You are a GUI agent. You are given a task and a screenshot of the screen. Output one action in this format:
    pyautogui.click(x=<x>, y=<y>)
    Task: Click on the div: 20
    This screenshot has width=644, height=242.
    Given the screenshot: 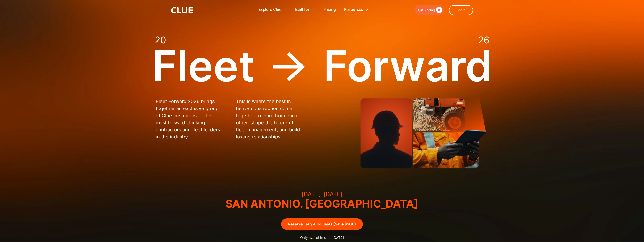 What is the action you would take?
    pyautogui.click(x=160, y=40)
    